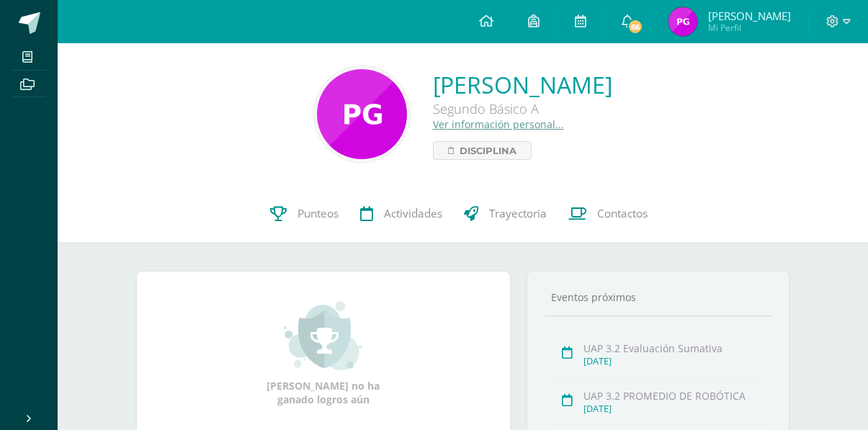 The width and height of the screenshot is (868, 430). Describe the element at coordinates (304, 214) in the screenshot. I see `a: Punteos` at that location.